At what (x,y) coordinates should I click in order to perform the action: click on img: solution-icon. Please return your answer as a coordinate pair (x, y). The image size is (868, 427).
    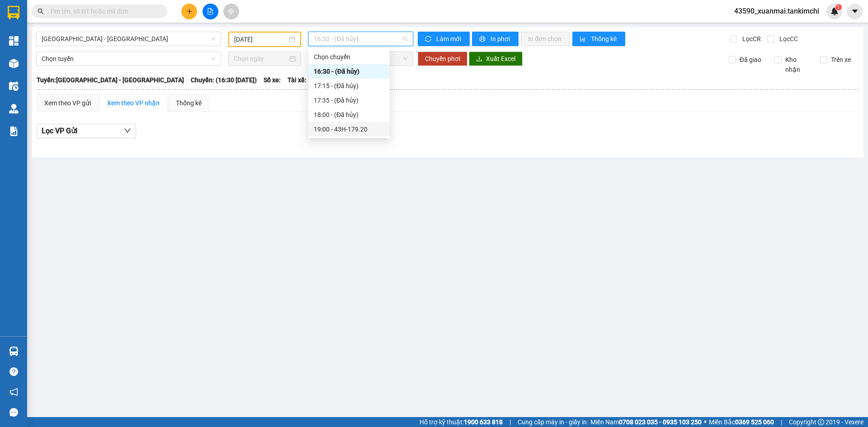
    Looking at the image, I should click on (13, 131).